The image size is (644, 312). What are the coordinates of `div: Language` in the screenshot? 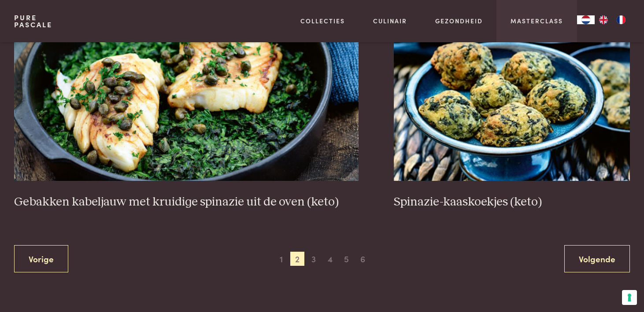 It's located at (586, 20).